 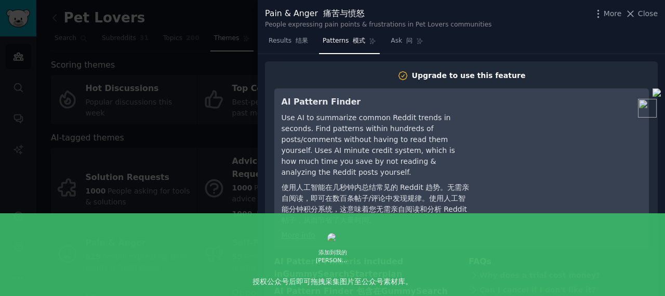 What do you see at coordinates (289, 41) in the screenshot?
I see `span: Results` at bounding box center [289, 41].